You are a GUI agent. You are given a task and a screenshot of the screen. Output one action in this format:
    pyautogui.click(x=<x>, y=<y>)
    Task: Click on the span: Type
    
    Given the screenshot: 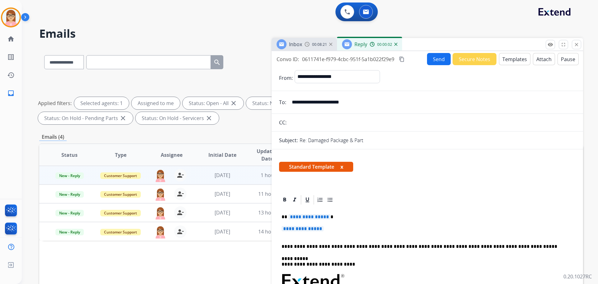 What is the action you would take?
    pyautogui.click(x=120, y=155)
    